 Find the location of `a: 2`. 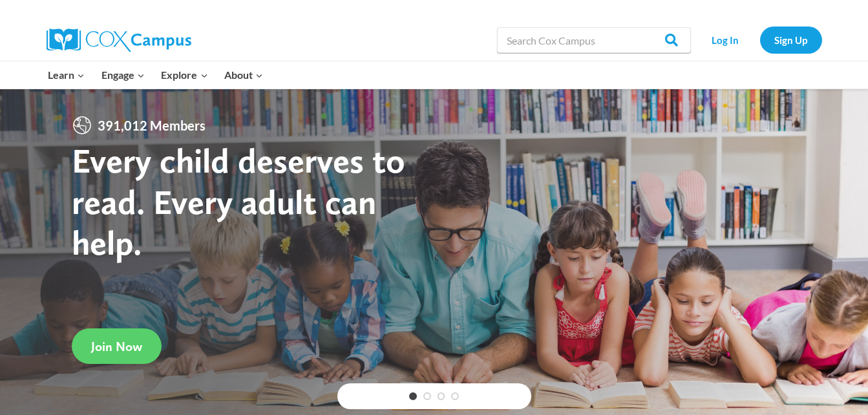

a: 2 is located at coordinates (427, 396).